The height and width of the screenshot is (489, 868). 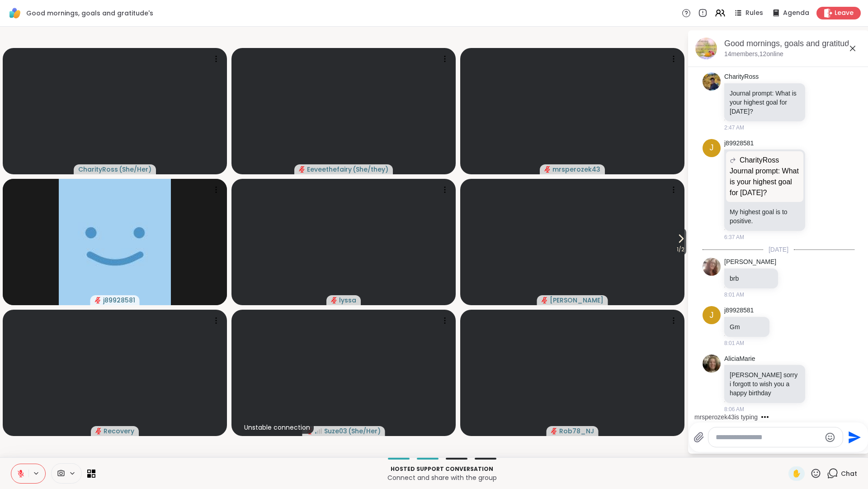 I want to click on a: CharityRoss, so click(x=742, y=77).